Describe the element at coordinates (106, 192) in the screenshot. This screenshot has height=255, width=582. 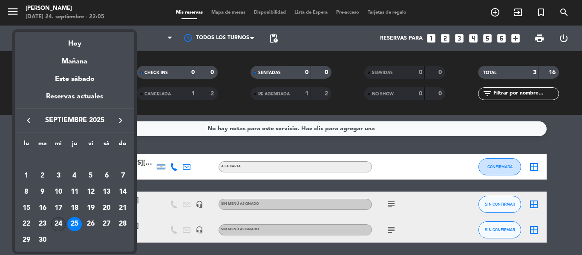
I see `div: 13` at that location.